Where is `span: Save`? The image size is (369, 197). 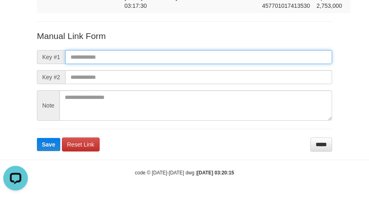 span: Save is located at coordinates (48, 144).